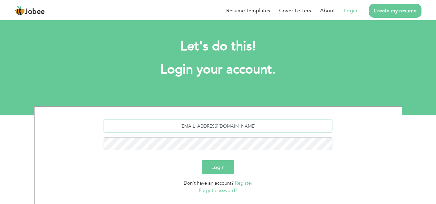 This screenshot has height=204, width=436. I want to click on a: Forgot password?, so click(218, 191).